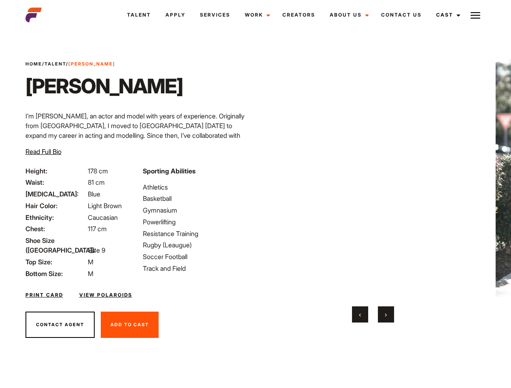  I want to click on button: Add To Cast, so click(129, 325).